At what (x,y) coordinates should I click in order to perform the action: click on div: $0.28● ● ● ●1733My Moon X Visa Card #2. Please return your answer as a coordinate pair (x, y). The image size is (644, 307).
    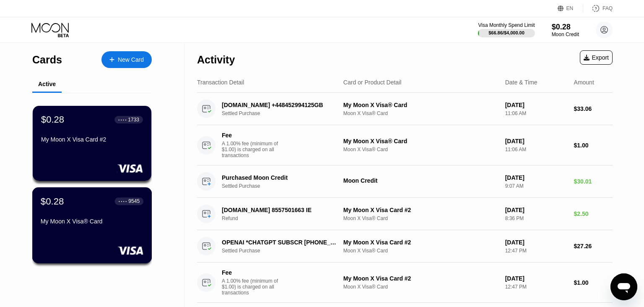
    Looking at the image, I should click on (92, 143).